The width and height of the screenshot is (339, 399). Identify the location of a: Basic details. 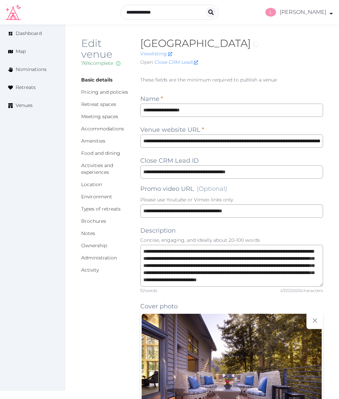
(97, 80).